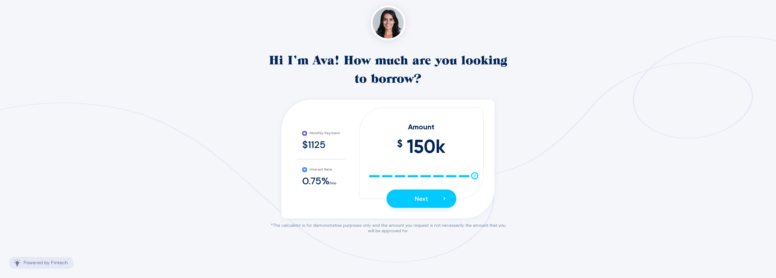 This screenshot has width=776, height=278. Describe the element at coordinates (316, 181) in the screenshot. I see `span: 0.75 %` at that location.